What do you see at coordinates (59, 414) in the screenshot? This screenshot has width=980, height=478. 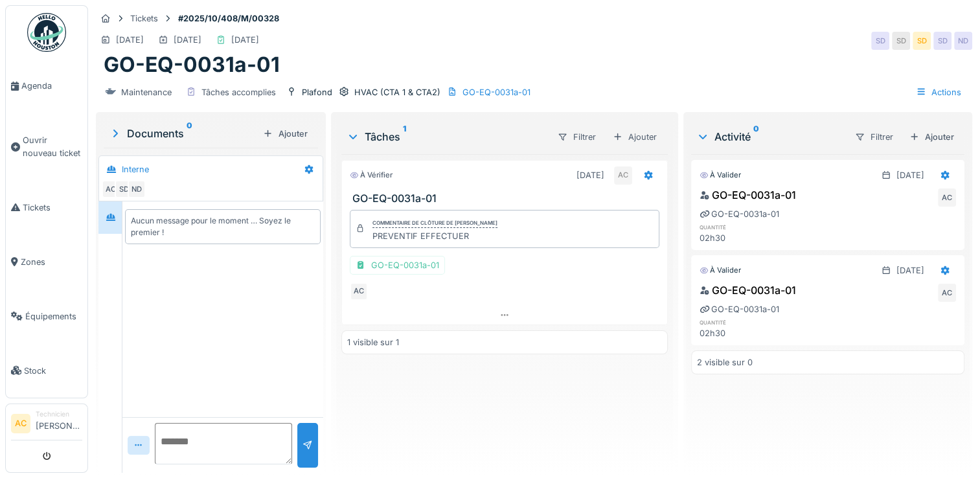 I see `div: Technicien` at bounding box center [59, 414].